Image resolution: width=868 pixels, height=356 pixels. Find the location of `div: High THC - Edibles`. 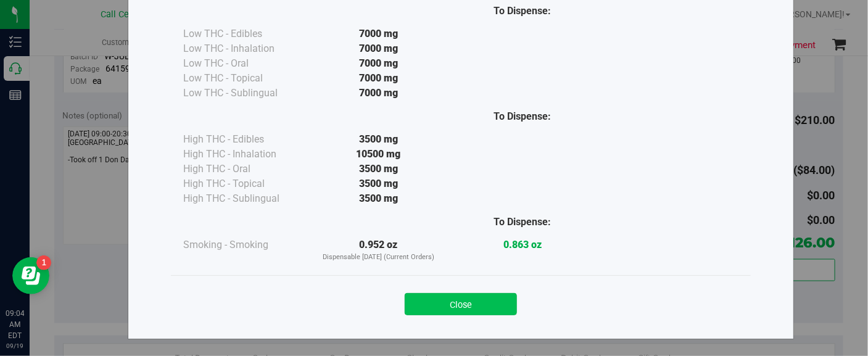

div: High THC - Edibles is located at coordinates (245, 139).